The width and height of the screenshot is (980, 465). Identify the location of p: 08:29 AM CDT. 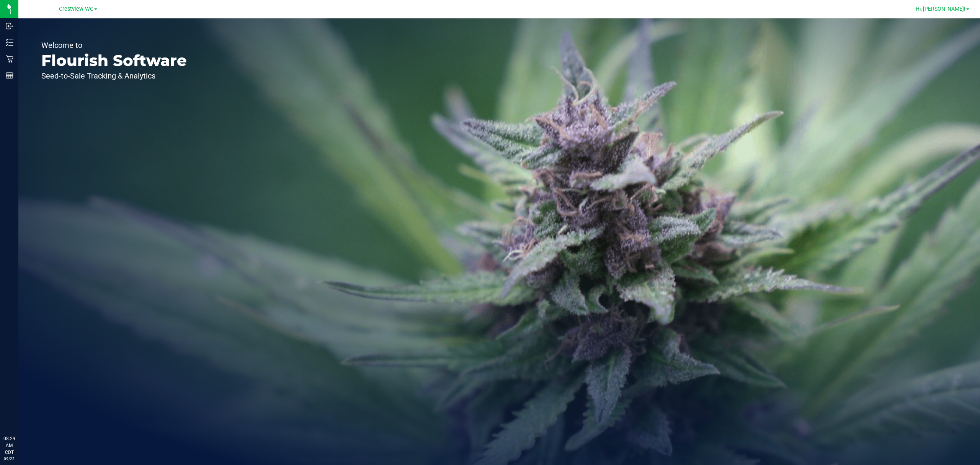
(9, 446).